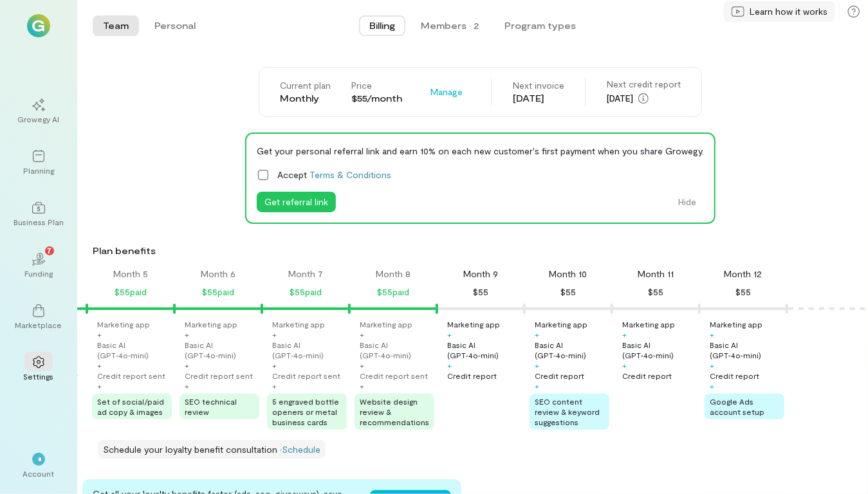 The width and height of the screenshot is (868, 494). What do you see at coordinates (39, 274) in the screenshot?
I see `div: Funding` at bounding box center [39, 274].